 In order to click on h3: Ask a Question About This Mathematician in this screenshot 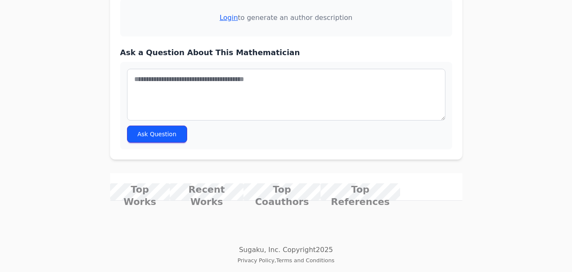, I will do `click(286, 53)`.